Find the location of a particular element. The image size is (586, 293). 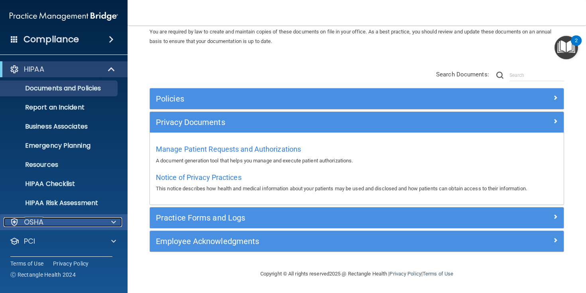

div: 2 is located at coordinates (576, 46).